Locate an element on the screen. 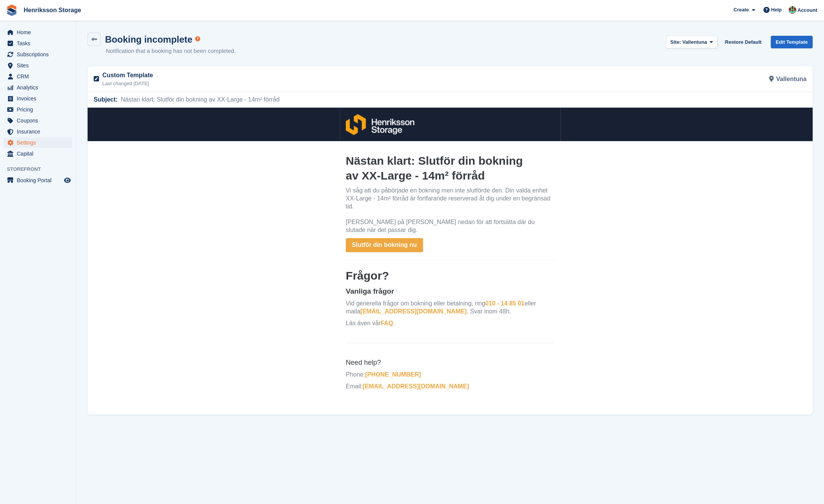  p: Notification that a booking has not been completed. is located at coordinates (171, 51).